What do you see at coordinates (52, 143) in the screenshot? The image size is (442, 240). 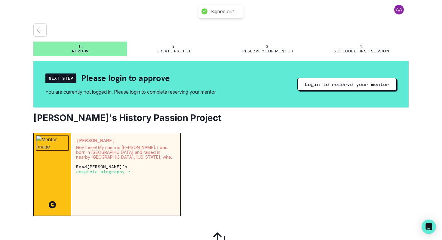 I see `img: Mentor Image` at bounding box center [52, 143].